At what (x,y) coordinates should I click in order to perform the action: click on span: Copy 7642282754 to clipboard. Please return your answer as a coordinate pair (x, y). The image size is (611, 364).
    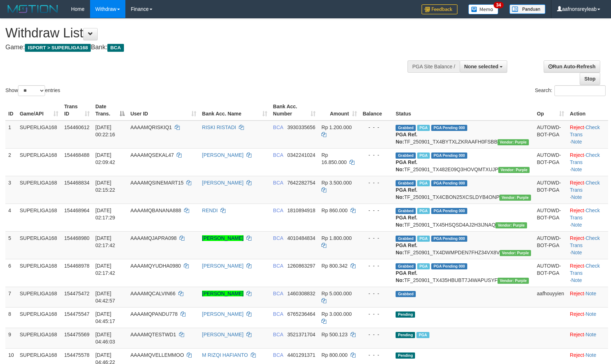
    Looking at the image, I should click on (301, 183).